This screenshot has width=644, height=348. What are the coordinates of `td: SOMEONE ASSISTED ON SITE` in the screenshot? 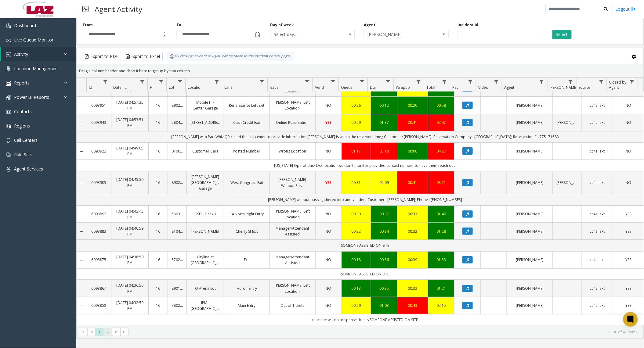 It's located at (365, 274).